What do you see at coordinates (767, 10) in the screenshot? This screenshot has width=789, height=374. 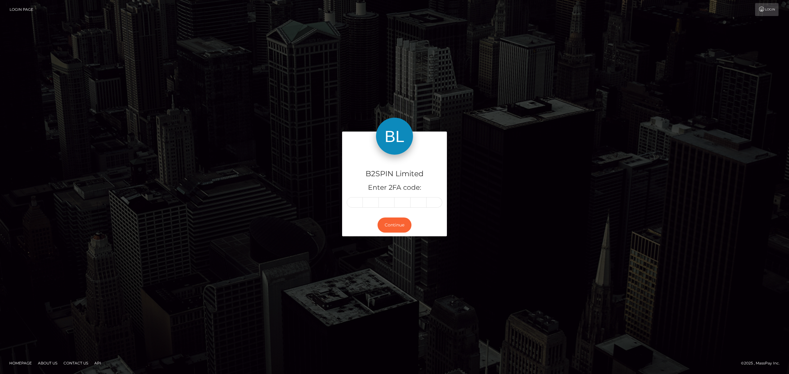 I see `a: Login` at bounding box center [767, 10].